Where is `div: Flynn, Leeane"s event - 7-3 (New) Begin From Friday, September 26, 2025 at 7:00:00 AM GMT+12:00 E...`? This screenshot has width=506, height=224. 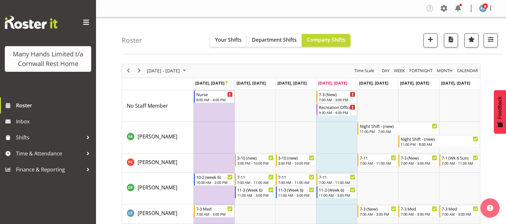
div: Flynn, Leeane"s event - 7-3 (New) Begin From Friday, September 26, 2025 at 7:00:00 AM GMT+12:00 E... is located at coordinates (378, 211).